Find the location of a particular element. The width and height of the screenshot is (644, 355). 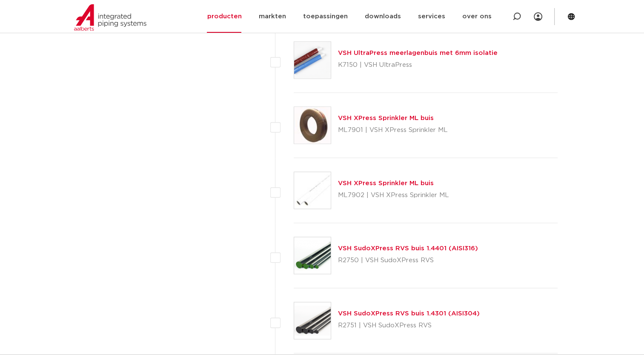

p: ML7902 | VSH XPress Sprinkler ML is located at coordinates (393, 195).